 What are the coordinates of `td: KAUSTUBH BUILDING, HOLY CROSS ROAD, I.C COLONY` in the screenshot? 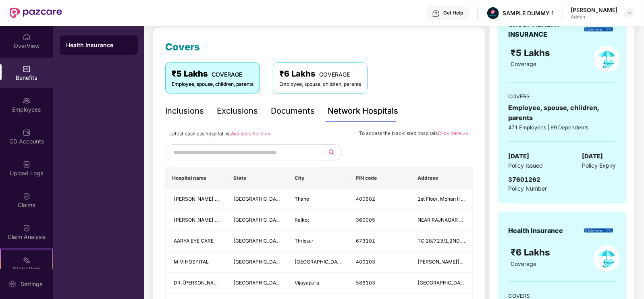 It's located at (442, 262).